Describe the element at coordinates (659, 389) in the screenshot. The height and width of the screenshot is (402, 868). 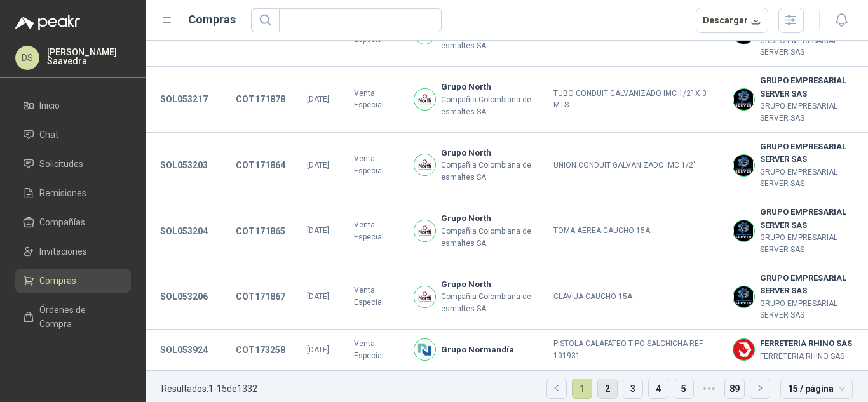
I see `a: 4` at that location.